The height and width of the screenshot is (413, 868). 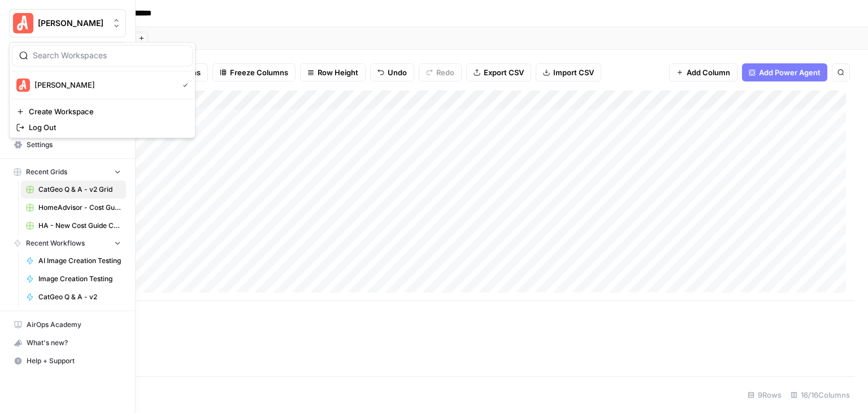 What do you see at coordinates (74, 361) in the screenshot?
I see `span: Help + Support` at bounding box center [74, 361].